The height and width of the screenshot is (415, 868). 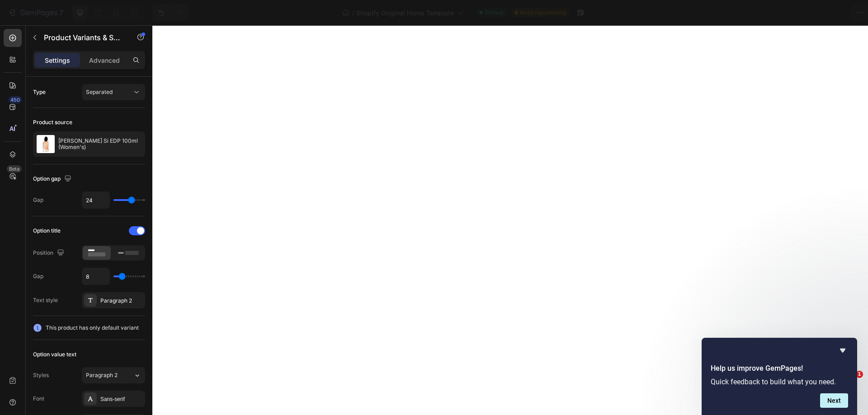 What do you see at coordinates (45, 301) in the screenshot?
I see `div: Text style` at bounding box center [45, 301].